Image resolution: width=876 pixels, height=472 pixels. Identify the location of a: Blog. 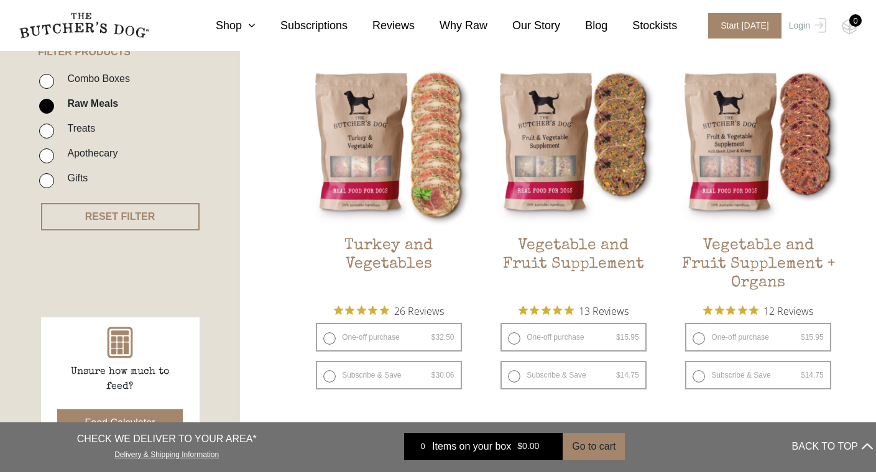
(583, 25).